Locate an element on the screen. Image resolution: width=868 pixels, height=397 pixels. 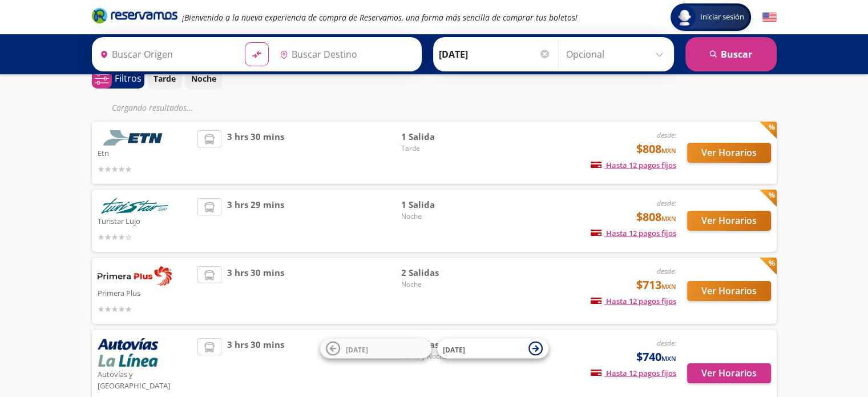
p: Noche is located at coordinates (204, 78).